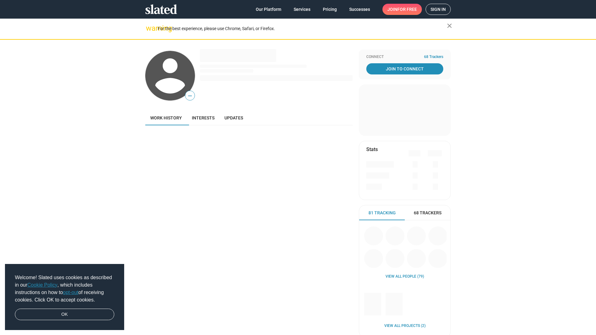 The width and height of the screenshot is (596, 335). I want to click on mat-icon: close, so click(449, 26).